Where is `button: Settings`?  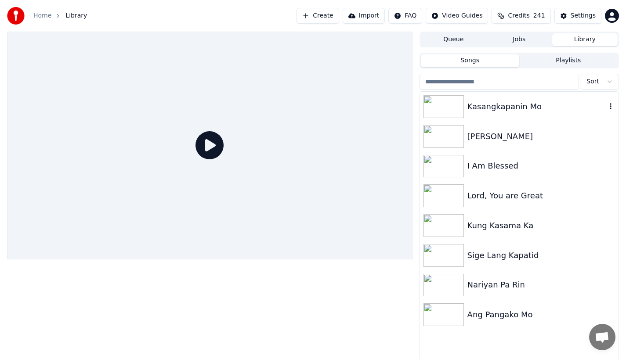
button: Settings is located at coordinates (578, 16).